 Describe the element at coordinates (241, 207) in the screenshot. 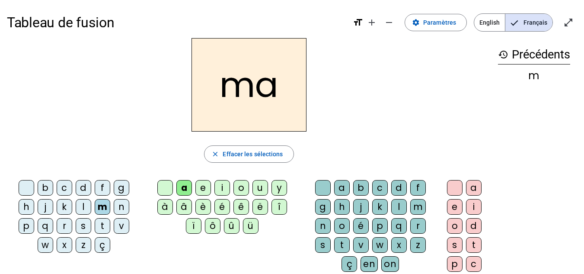

I see `div: ê` at that location.